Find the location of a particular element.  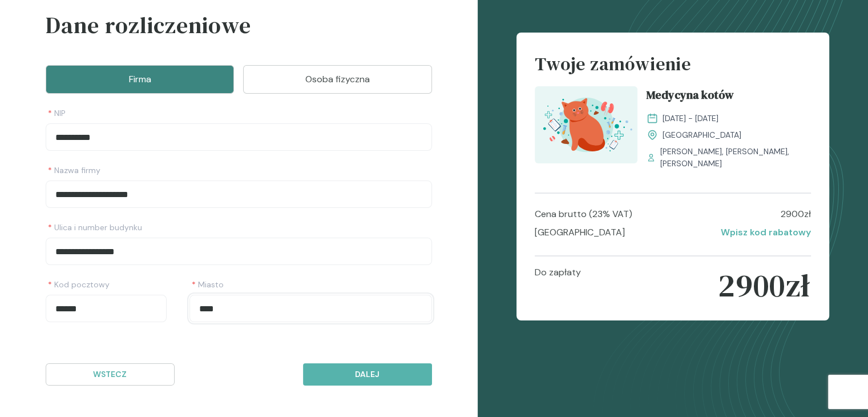

input: Ulica i number budynku is located at coordinates (239, 251).